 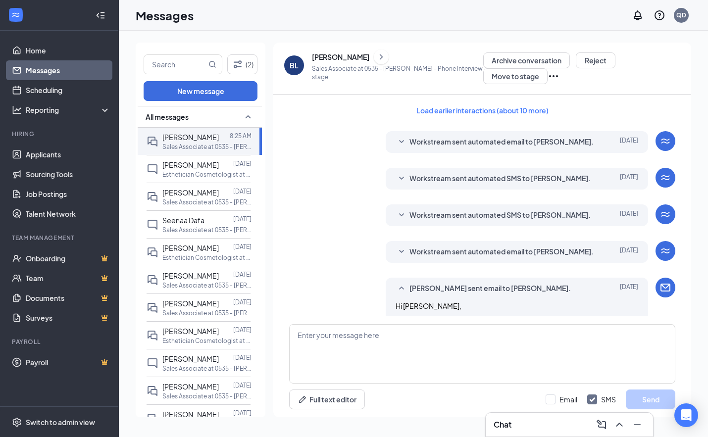 What do you see at coordinates (68, 174) in the screenshot?
I see `a: Sourcing Tools` at bounding box center [68, 174].